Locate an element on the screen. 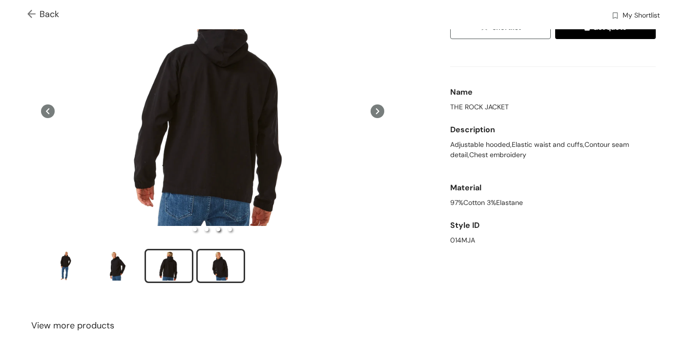  div: Style ID is located at coordinates (553, 226).